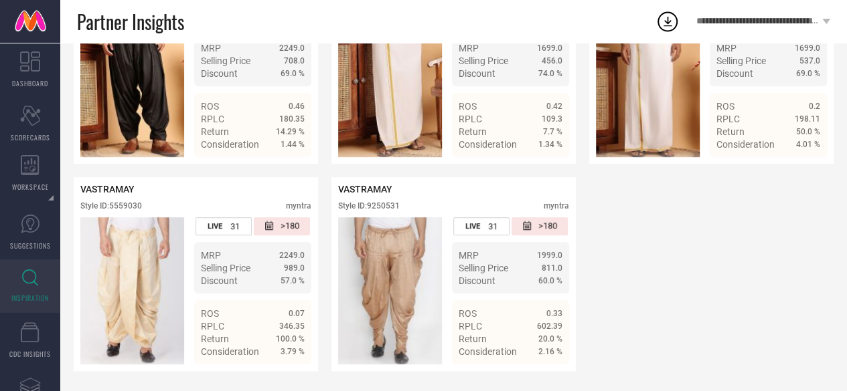 Image resolution: width=847 pixels, height=391 pixels. I want to click on span: 456.0, so click(551, 61).